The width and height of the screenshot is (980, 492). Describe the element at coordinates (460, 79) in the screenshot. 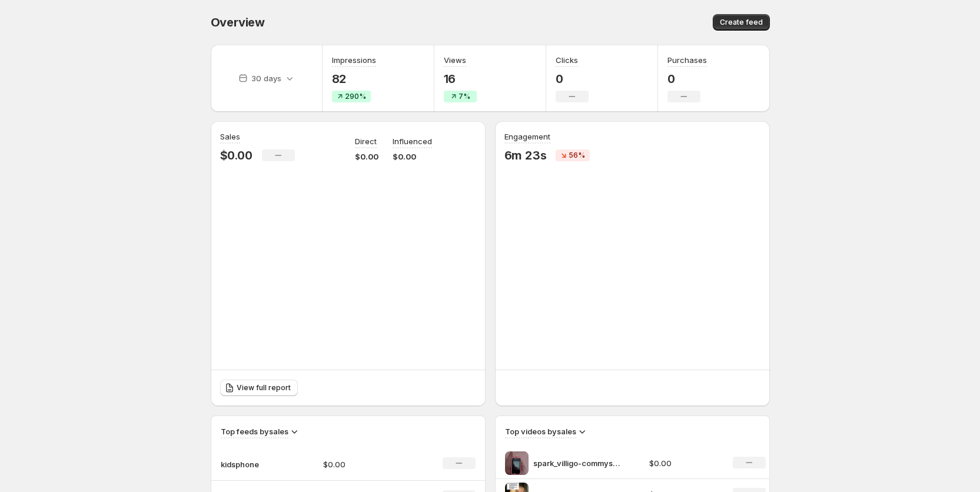

I see `p: 16` at that location.